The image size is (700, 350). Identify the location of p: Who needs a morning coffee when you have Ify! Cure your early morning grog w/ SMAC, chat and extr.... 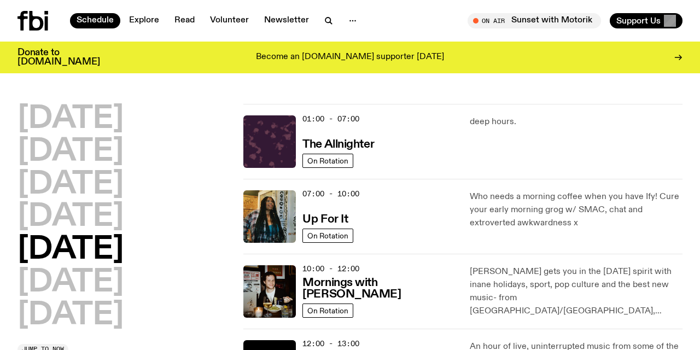
(576, 210).